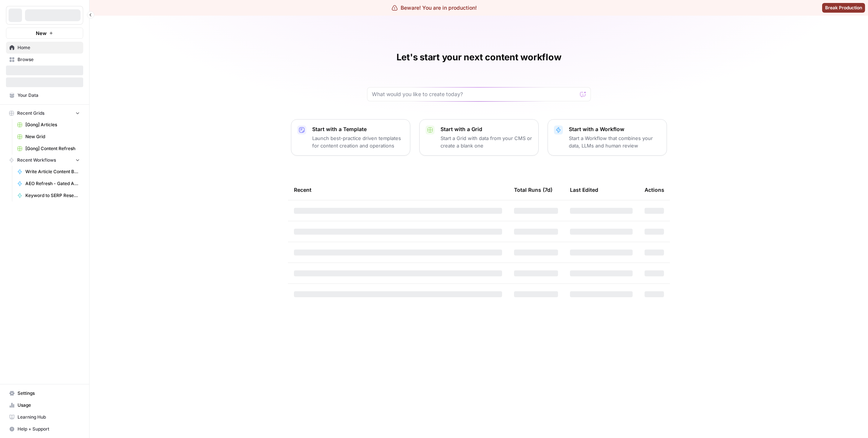 The width and height of the screenshot is (868, 438). I want to click on a: [Gong] Articles, so click(49, 125).